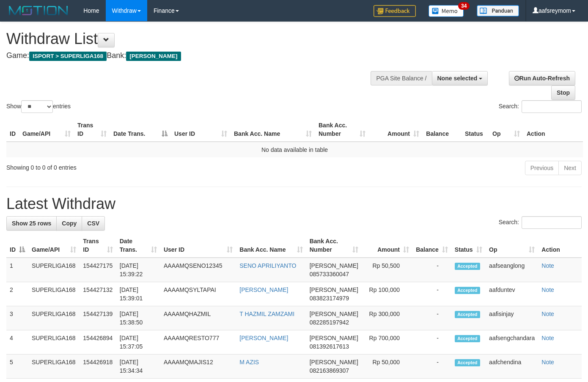  What do you see at coordinates (512, 270) in the screenshot?
I see `td: aafseanglong` at bounding box center [512, 270].